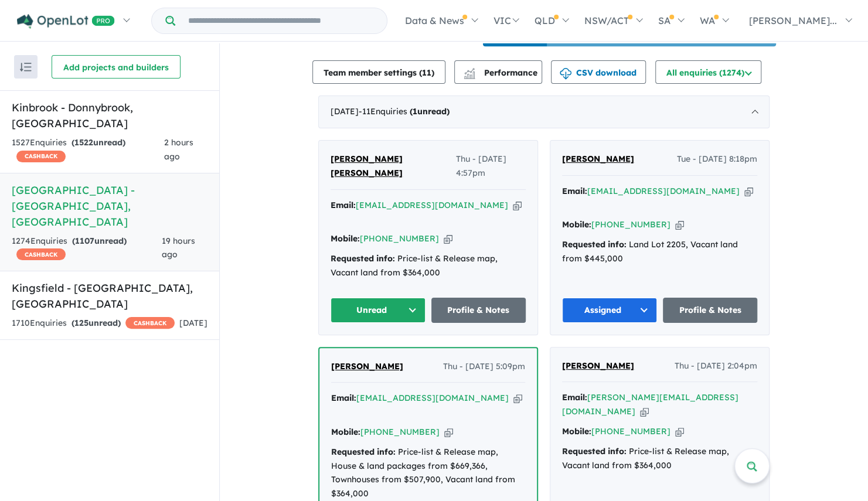  What do you see at coordinates (87, 248) in the screenshot?
I see `div: 1274 Enquir ies` at bounding box center [87, 248].